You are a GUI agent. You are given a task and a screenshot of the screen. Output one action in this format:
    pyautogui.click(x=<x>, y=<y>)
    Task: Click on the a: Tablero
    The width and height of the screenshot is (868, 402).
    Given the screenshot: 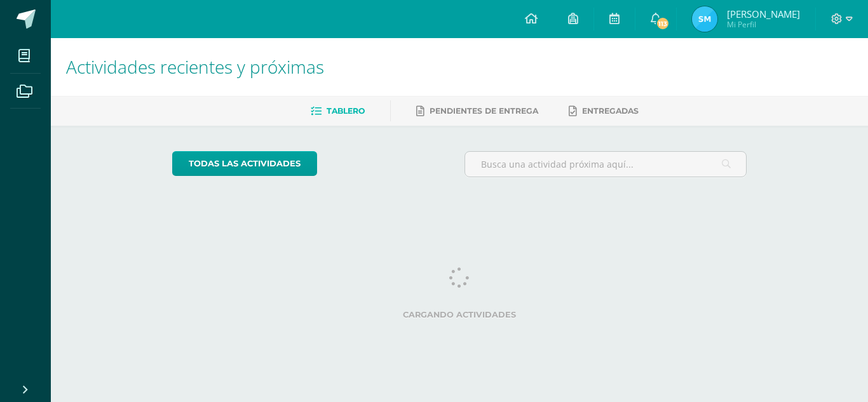 What is the action you would take?
    pyautogui.click(x=338, y=111)
    